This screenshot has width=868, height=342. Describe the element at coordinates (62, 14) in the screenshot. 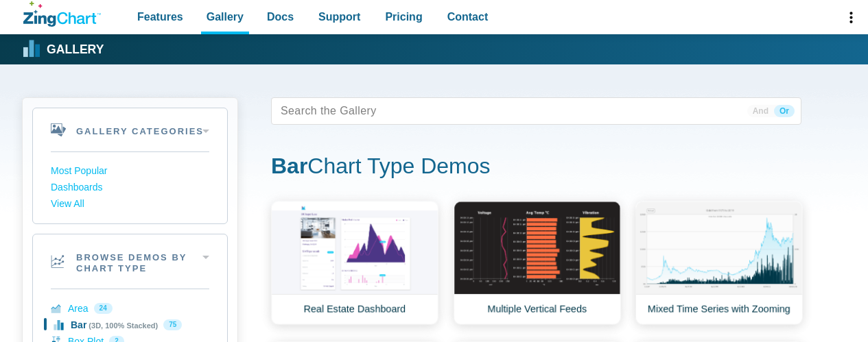

I see `a: ZingChart Logo. Click to return to the homepage` at that location.